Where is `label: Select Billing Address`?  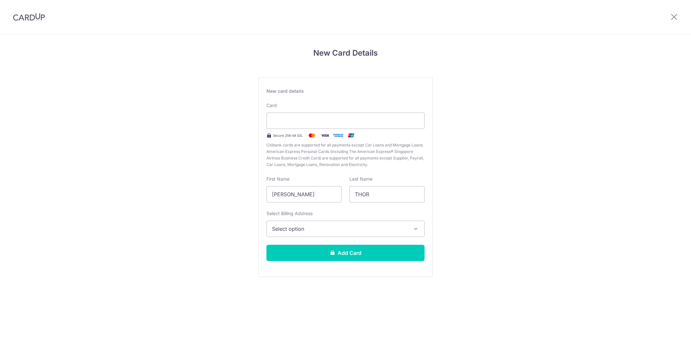 label: Select Billing Address is located at coordinates (289, 213).